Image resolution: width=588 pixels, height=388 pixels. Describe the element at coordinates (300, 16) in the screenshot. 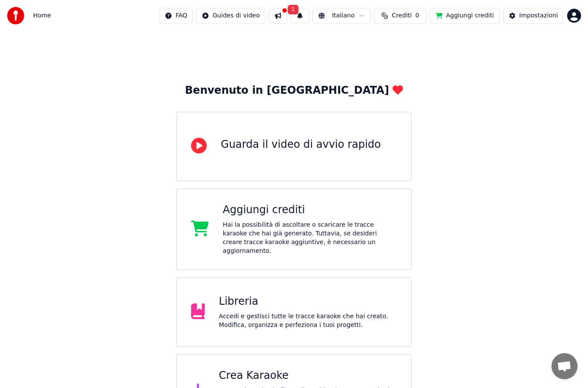

I see `button: 1` at that location.